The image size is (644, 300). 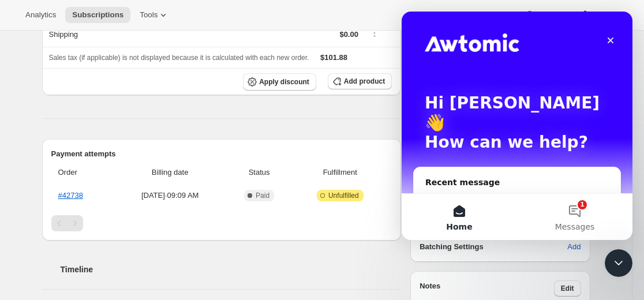 I want to click on h2: Timeline, so click(x=231, y=269).